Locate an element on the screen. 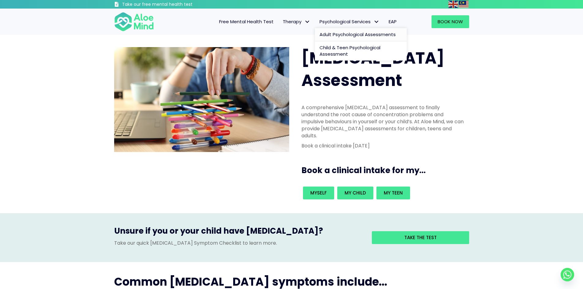  a: Take our free mental health test is located at coordinates (169, 5).